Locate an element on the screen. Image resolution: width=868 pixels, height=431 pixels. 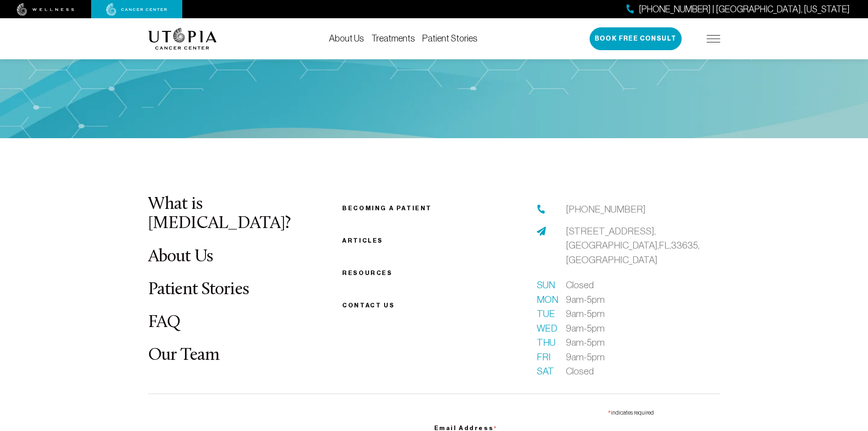
a: Our Team is located at coordinates (184, 355).